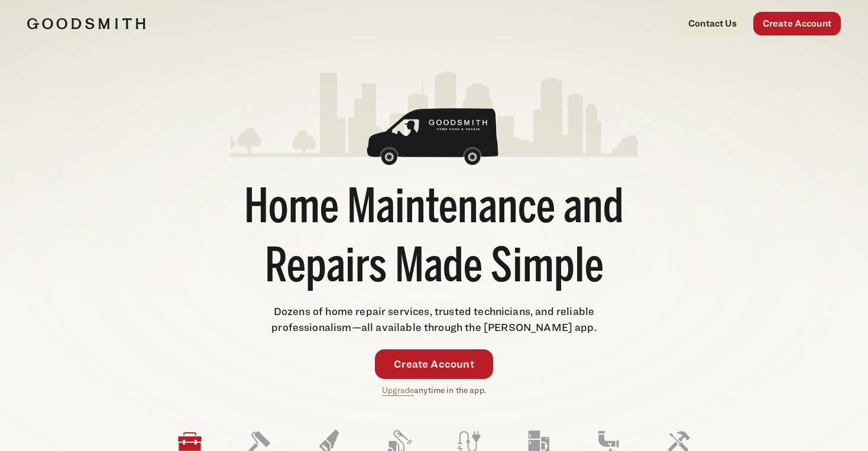 Image resolution: width=868 pixels, height=451 pixels. What do you see at coordinates (713, 23) in the screenshot?
I see `a: Contact Us` at bounding box center [713, 23].